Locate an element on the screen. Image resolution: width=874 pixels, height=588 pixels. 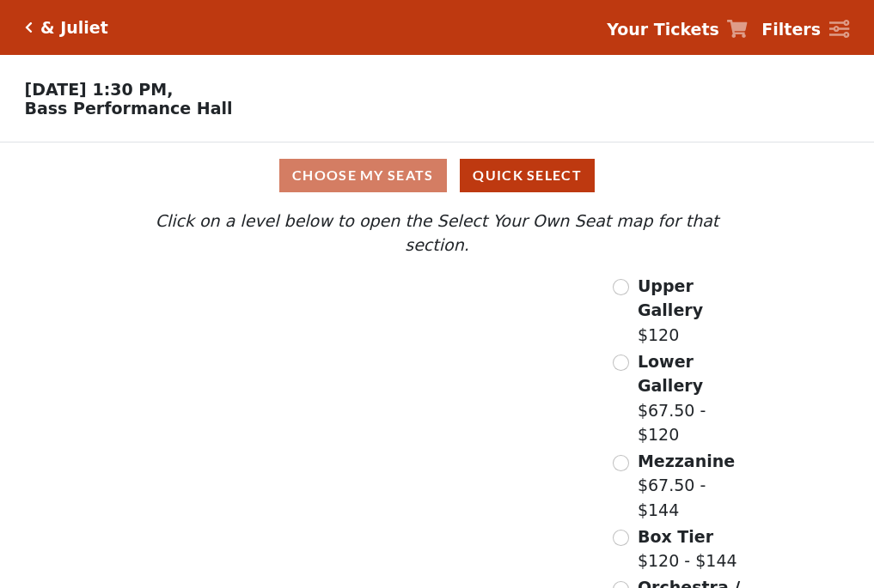
label: $120 is located at coordinates (695, 311).